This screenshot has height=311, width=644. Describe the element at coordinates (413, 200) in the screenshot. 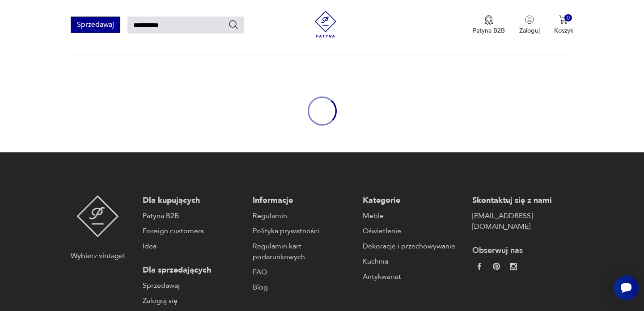

I see `p: Kategorie` at that location.